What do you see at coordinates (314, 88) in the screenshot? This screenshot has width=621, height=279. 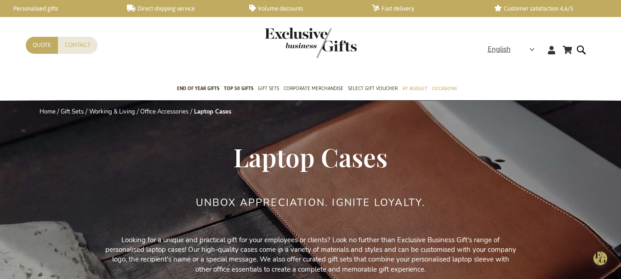 I see `span: Corporate Merchandise` at bounding box center [314, 88].